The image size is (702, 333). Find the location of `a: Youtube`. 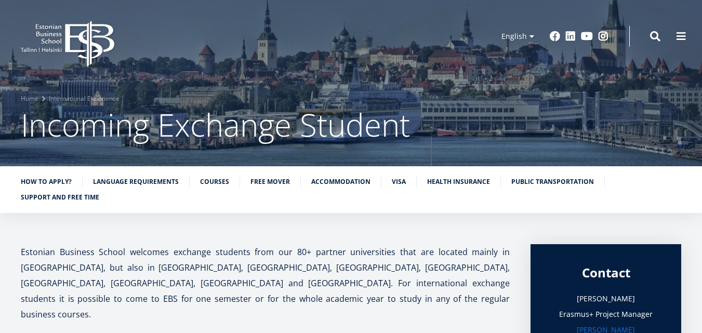

a: Youtube is located at coordinates (587, 36).